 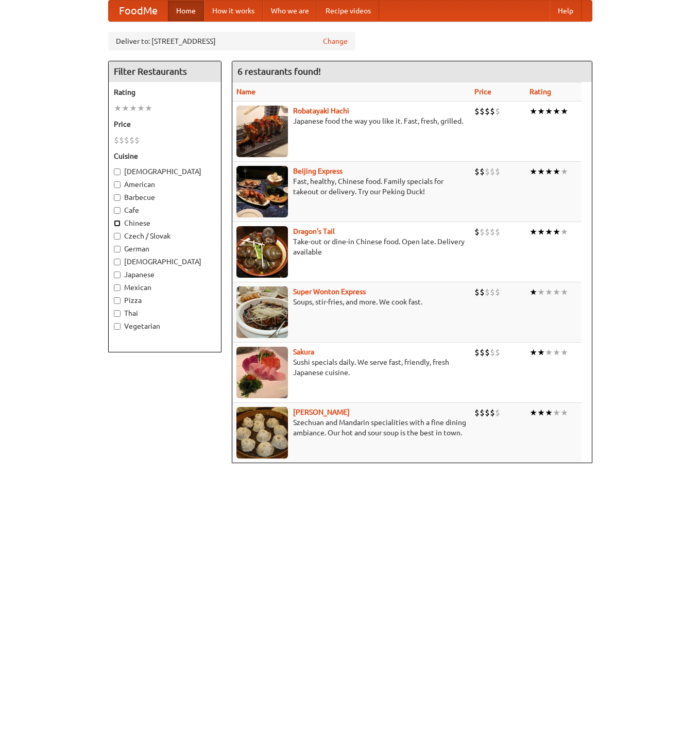 I want to click on h4: Filter Restaurants, so click(x=165, y=71).